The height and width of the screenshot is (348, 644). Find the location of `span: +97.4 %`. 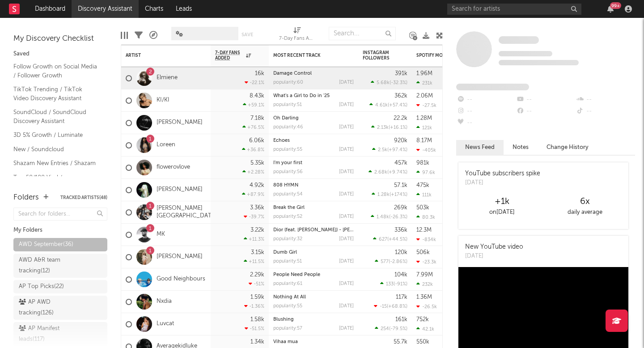

span: +97.4 % is located at coordinates (397, 150).